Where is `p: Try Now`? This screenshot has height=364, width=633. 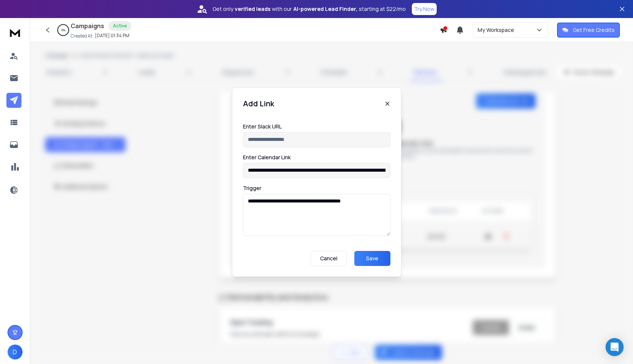 p: Try Now is located at coordinates (424, 9).